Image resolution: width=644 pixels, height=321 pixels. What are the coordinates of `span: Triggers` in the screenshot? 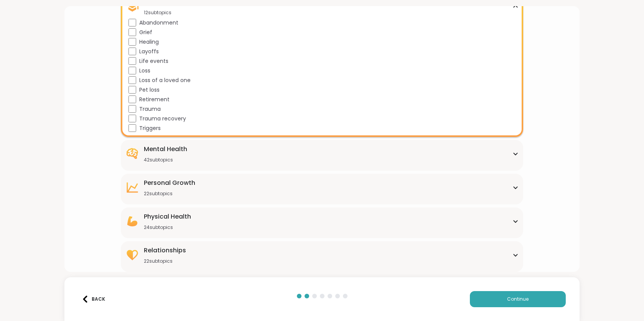 It's located at (150, 128).